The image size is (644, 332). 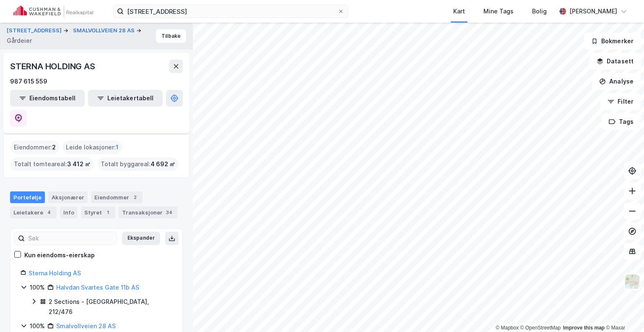 I want to click on a: Improve this map, so click(x=584, y=328).